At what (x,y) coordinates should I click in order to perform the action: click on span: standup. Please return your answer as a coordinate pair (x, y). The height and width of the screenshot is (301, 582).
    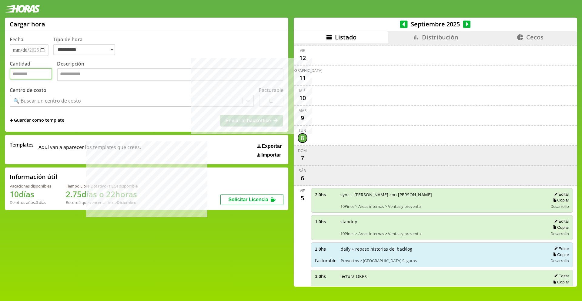
    Looking at the image, I should click on (442, 221).